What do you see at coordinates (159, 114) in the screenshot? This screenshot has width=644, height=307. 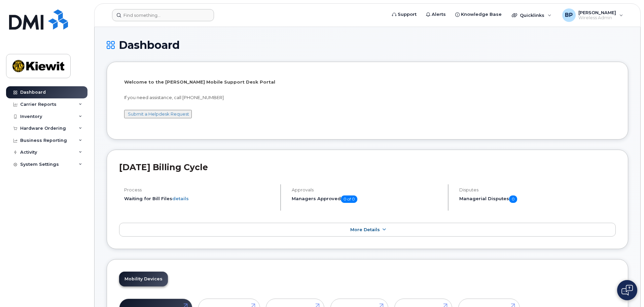 I see `a: Submit a Helpdesk Request` at bounding box center [159, 114].